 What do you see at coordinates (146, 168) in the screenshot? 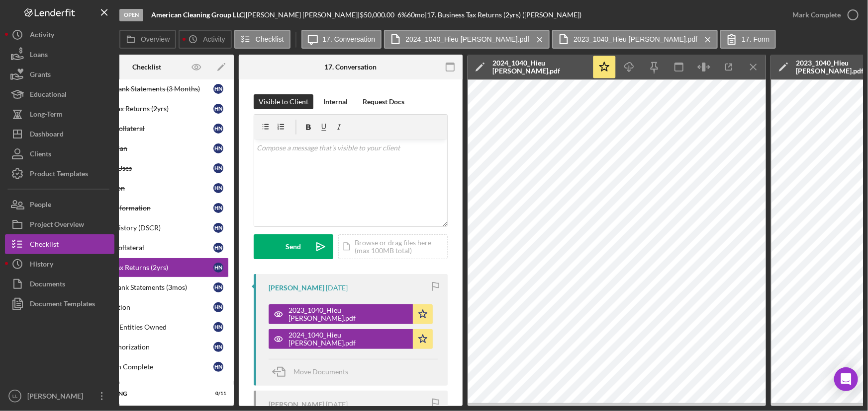
I see `a: Sources & UsesHN` at bounding box center [146, 168].